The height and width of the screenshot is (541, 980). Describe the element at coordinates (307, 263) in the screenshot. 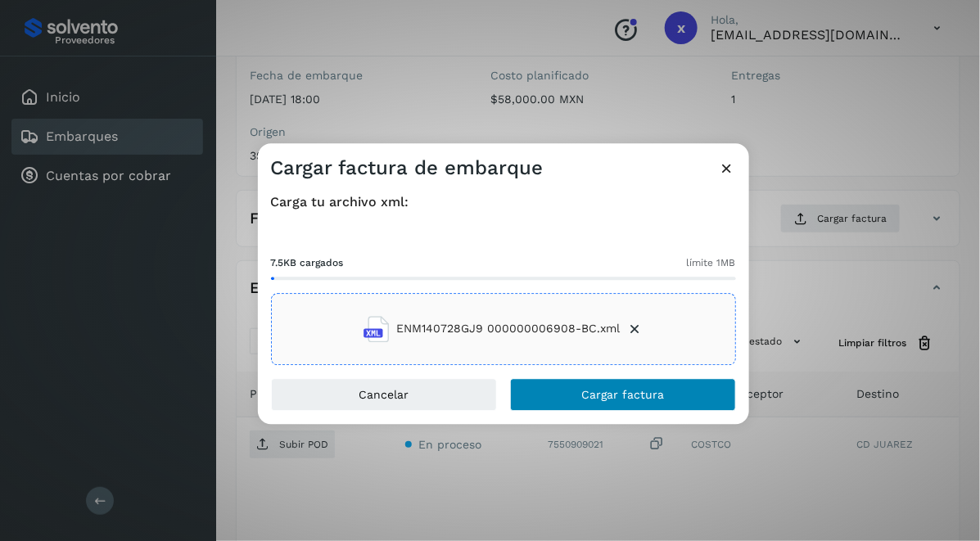

I see `span: 7.5KB cargados` at that location.